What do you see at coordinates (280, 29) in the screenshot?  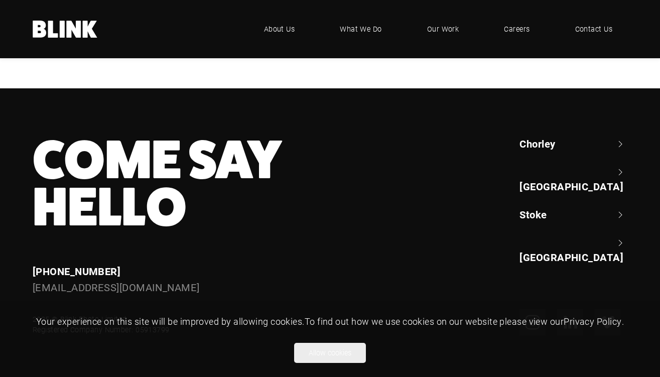 I see `a: About Us` at bounding box center [280, 29].